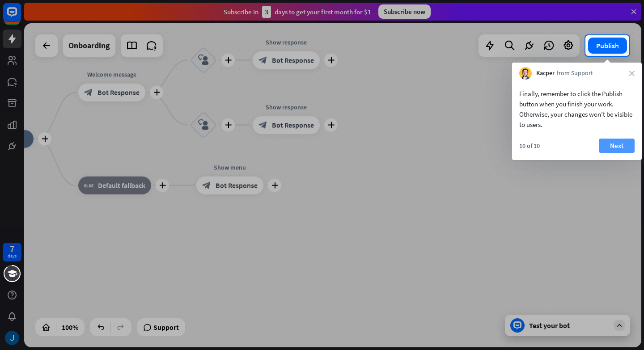 Image resolution: width=644 pixels, height=350 pixels. What do you see at coordinates (577, 109) in the screenshot?
I see `div: Finally, remember to click the Publish button when you finish your work. Otherwise, your changes ...` at bounding box center [577, 109].